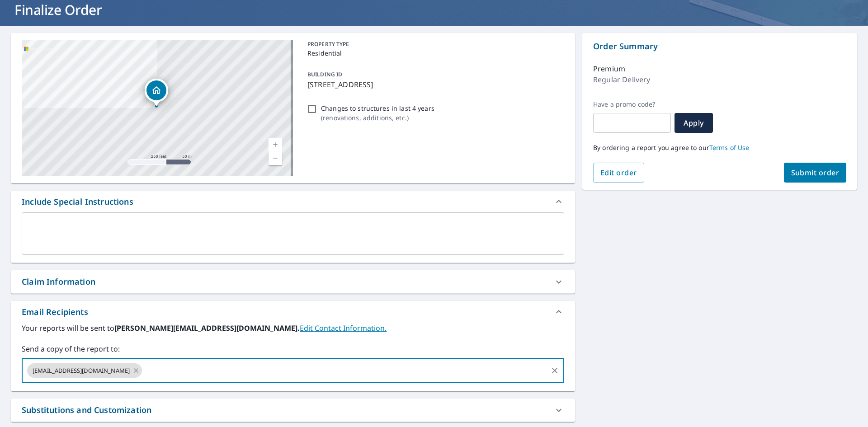 Image resolution: width=868 pixels, height=427 pixels. Describe the element at coordinates (632, 105) in the screenshot. I see `label: Have a promo code?` at that location.